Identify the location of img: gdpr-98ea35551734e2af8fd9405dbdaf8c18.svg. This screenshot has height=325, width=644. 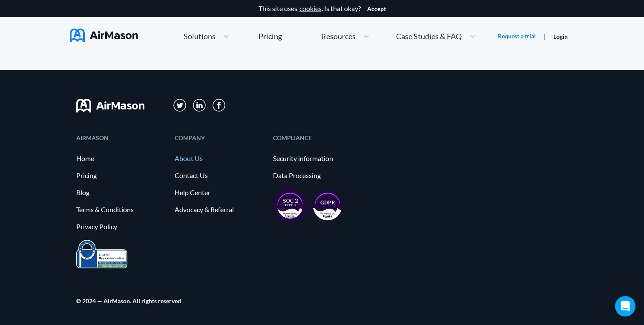
(327, 206).